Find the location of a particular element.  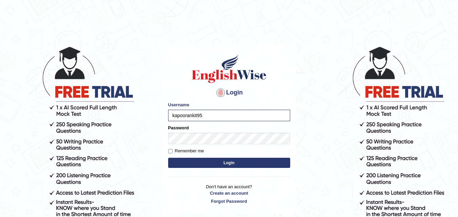

a: Forgot Password is located at coordinates (229, 201).